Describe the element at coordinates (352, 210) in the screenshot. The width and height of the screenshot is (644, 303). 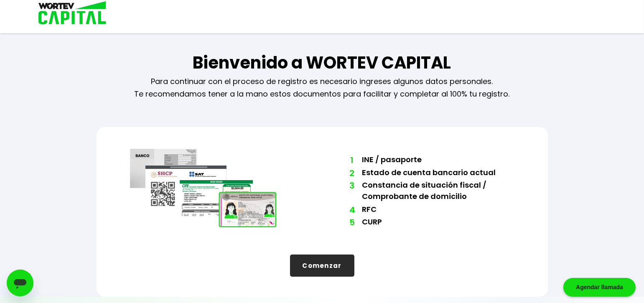
I see `span: 4` at that location.